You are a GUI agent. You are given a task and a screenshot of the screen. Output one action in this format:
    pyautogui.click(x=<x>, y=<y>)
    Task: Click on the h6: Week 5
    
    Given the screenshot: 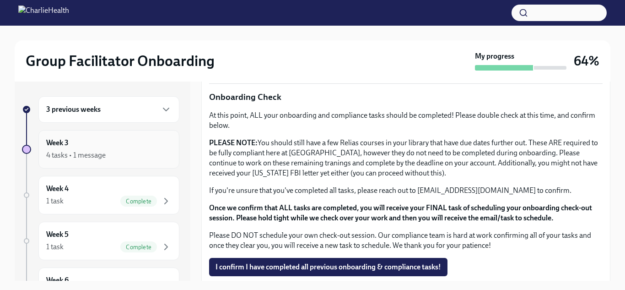 What is the action you would take?
    pyautogui.click(x=57, y=234)
    